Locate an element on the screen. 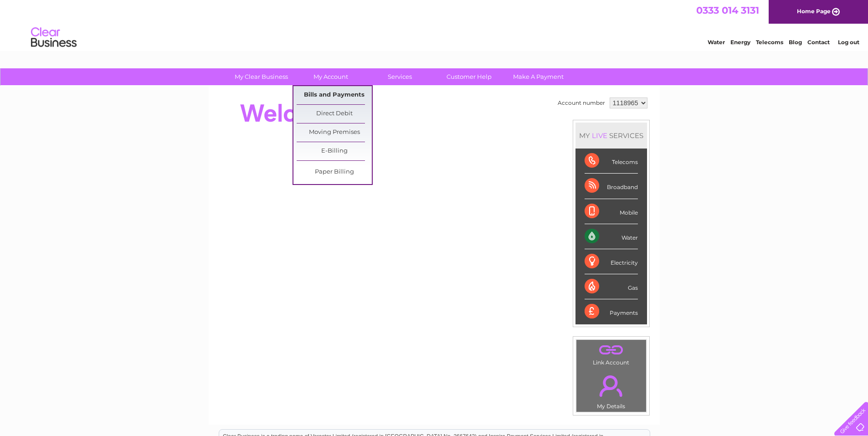 This screenshot has height=436, width=868. a: Make A Payment is located at coordinates (538, 76).